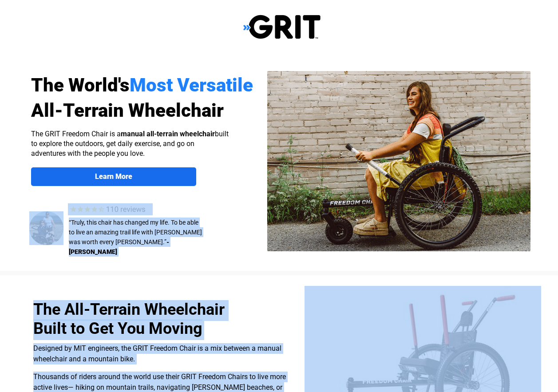 The height and width of the screenshot is (392, 558). What do you see at coordinates (136, 232) in the screenshot?
I see `span: “Truly, this chair has changed my life. To be able to live an amazing trail life with [PERSON_NAM...` at bounding box center [136, 232].